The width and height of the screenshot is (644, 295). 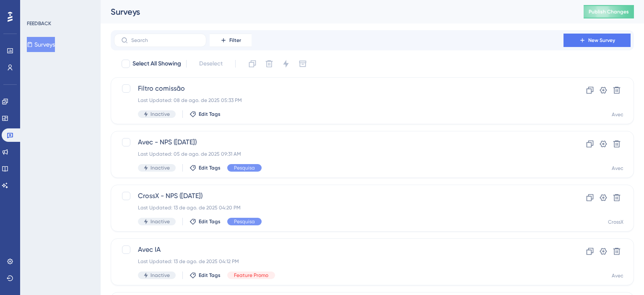 What do you see at coordinates (231, 40) in the screenshot?
I see `button: Filter` at bounding box center [231, 40].